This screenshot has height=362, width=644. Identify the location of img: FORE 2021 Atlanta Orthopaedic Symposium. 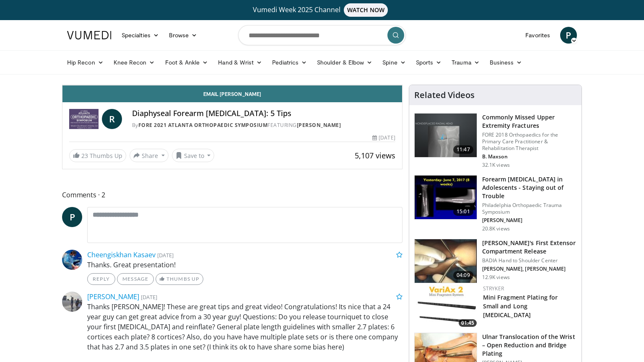
(84, 119).